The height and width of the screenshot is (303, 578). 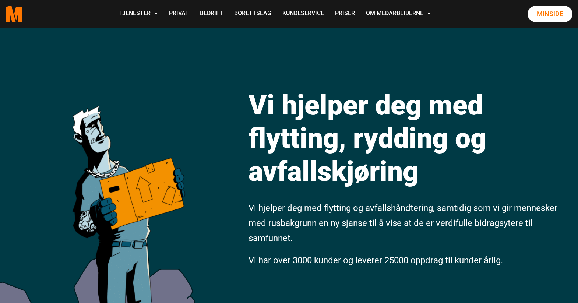 I want to click on a: Bedrift, so click(x=211, y=14).